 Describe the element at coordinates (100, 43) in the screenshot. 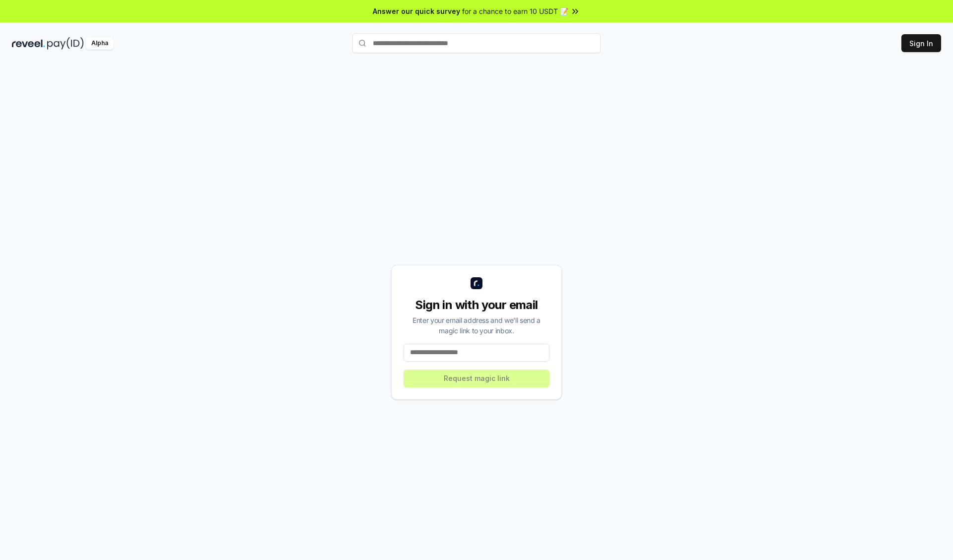

I see `div: Alpha` at that location.